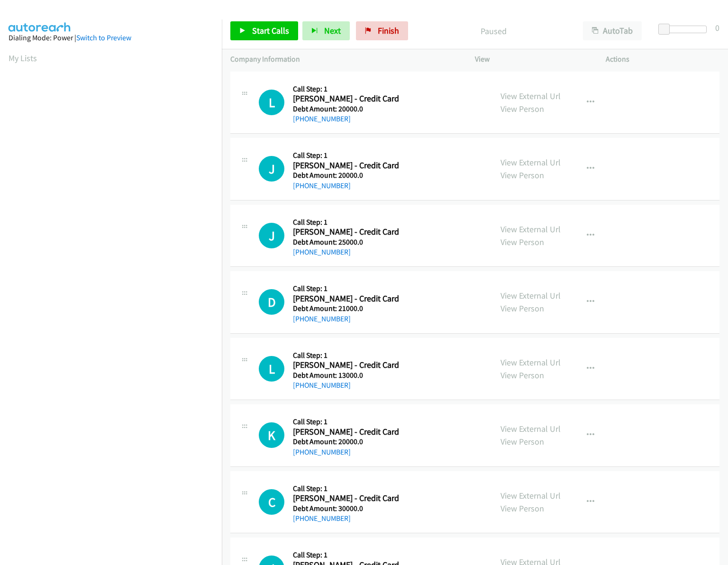 The height and width of the screenshot is (565, 728). Describe the element at coordinates (23, 58) in the screenshot. I see `a: My Lists` at that location.